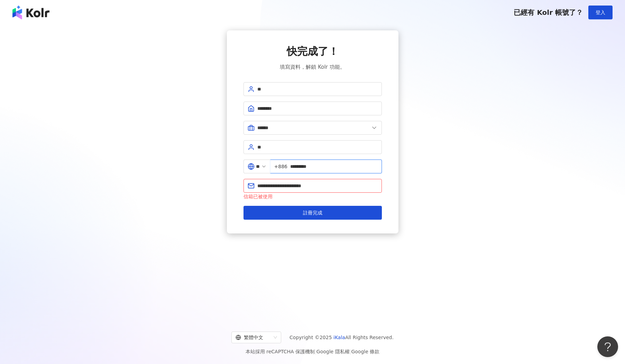  I want to click on span: Copyright © 2025 All Rights Reserved., so click(341, 338).